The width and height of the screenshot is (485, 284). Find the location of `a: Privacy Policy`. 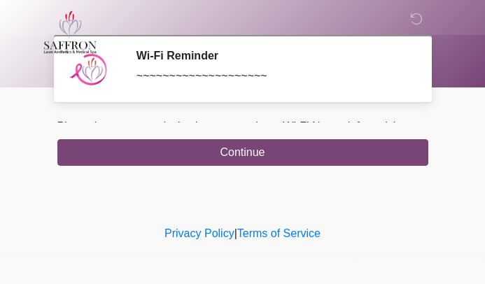

a: Privacy Policy is located at coordinates (200, 233).